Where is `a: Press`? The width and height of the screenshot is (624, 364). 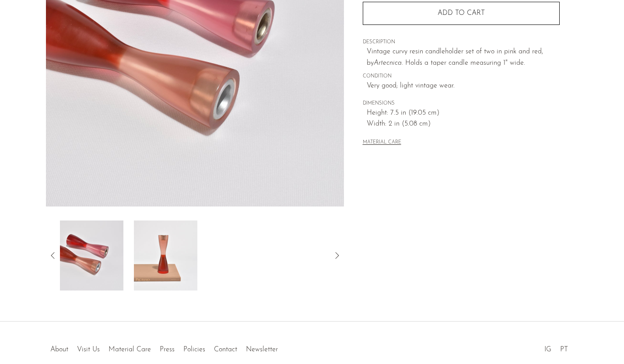
a: Press is located at coordinates (167, 349).